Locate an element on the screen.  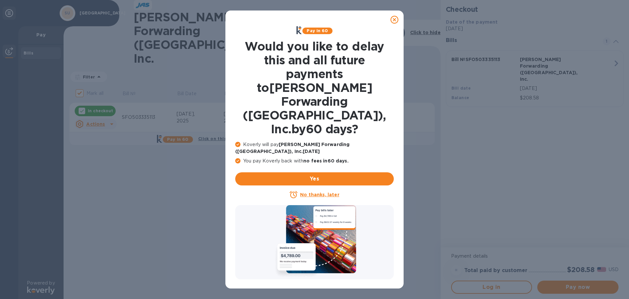
b: Pay in 60 is located at coordinates (317, 30).